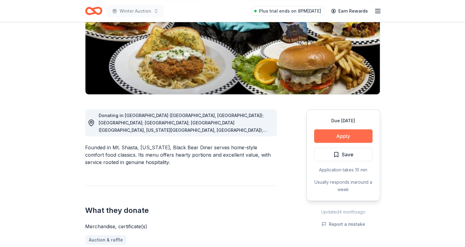 The height and width of the screenshot is (247, 465). What do you see at coordinates (344, 155) in the screenshot?
I see `button: Save` at bounding box center [344, 155].